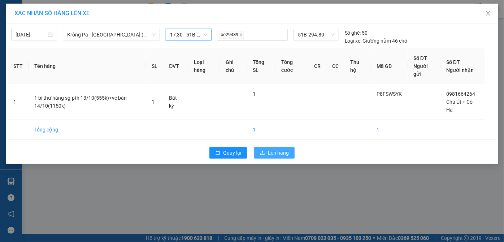 Image resolution: width=504 pixels, height=242 pixels. Describe the element at coordinates (262, 153) in the screenshot. I see `span: upload` at that location.